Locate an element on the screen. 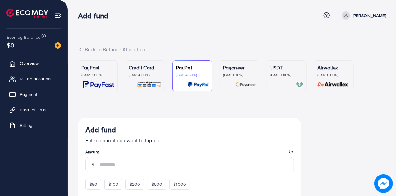  span: My ad accounts is located at coordinates (36, 79).